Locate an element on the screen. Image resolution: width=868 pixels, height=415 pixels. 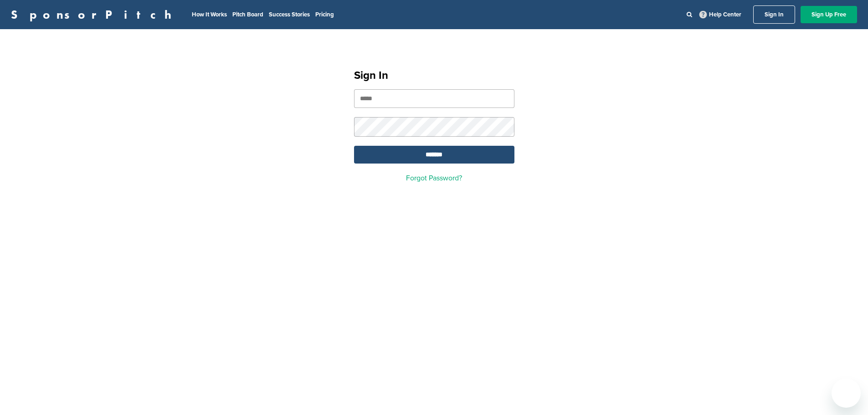
a: Help Center is located at coordinates (720, 14).